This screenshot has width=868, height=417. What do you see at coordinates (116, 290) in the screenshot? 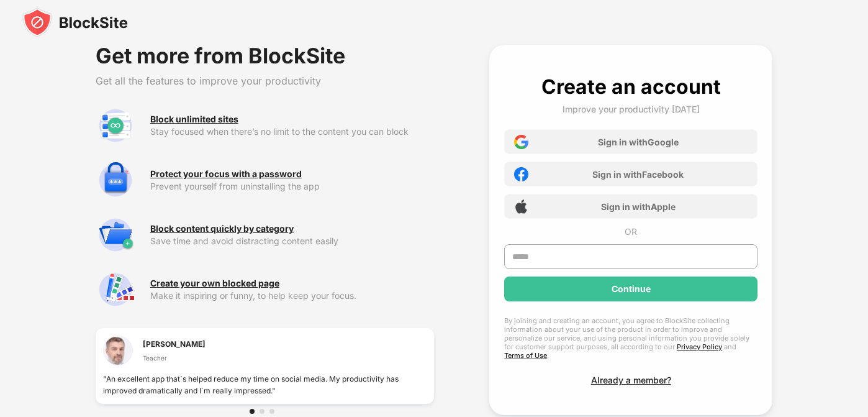
I see `img: premium-customize-block-page.svg` at bounding box center [116, 290].